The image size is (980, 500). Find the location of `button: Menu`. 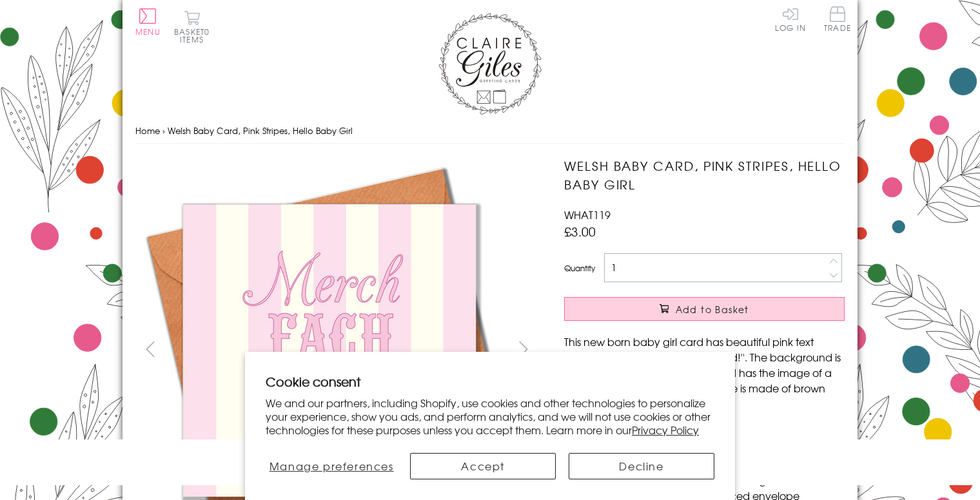

button: Menu is located at coordinates (148, 22).